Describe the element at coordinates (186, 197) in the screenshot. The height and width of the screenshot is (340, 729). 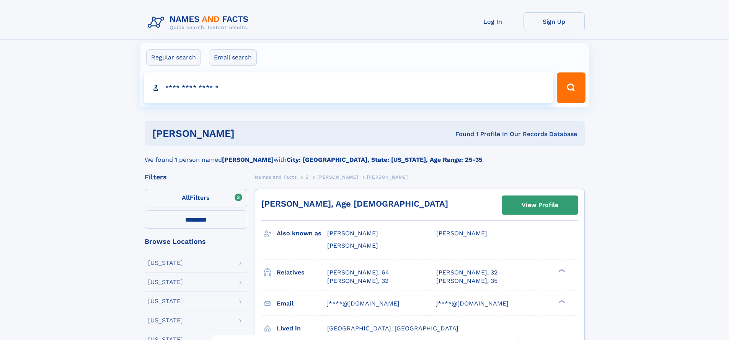
I see `span: All` at that location.